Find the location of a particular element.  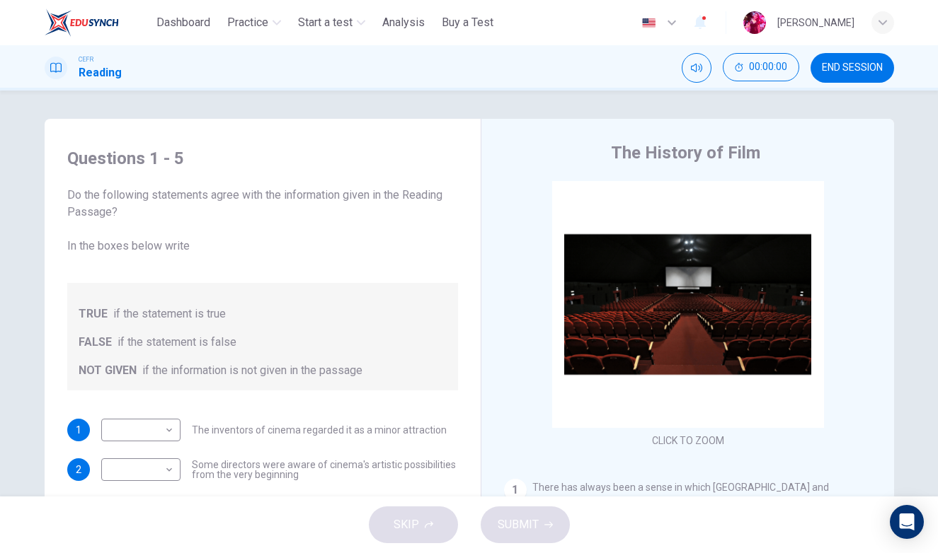

img: Profile picture is located at coordinates (754, 23).